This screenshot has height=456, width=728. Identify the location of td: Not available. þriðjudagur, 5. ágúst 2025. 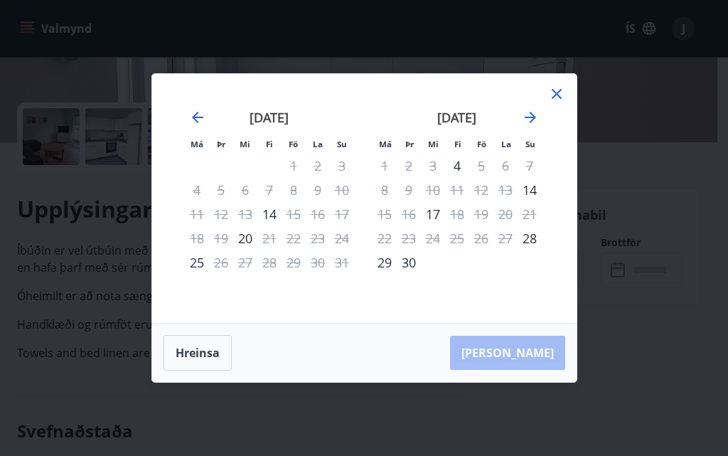
(221, 190).